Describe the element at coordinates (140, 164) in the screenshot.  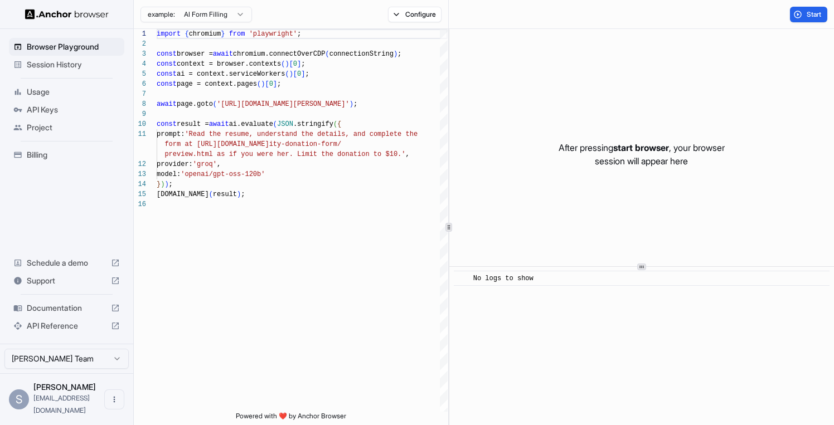
I see `div: 12` at that location.